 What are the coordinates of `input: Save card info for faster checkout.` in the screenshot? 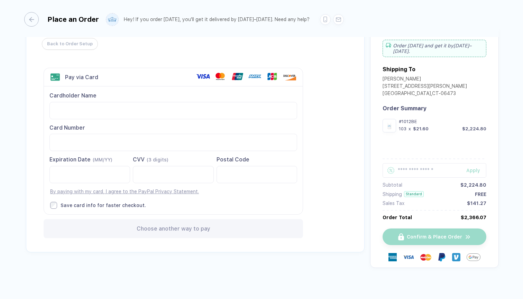 It's located at (54, 205).